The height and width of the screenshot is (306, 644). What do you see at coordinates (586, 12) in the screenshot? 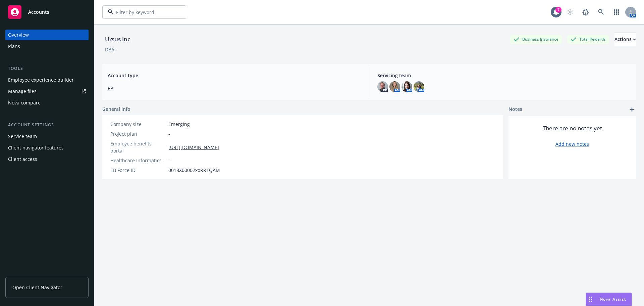
I see `a: Report a Bug` at bounding box center [586, 12].